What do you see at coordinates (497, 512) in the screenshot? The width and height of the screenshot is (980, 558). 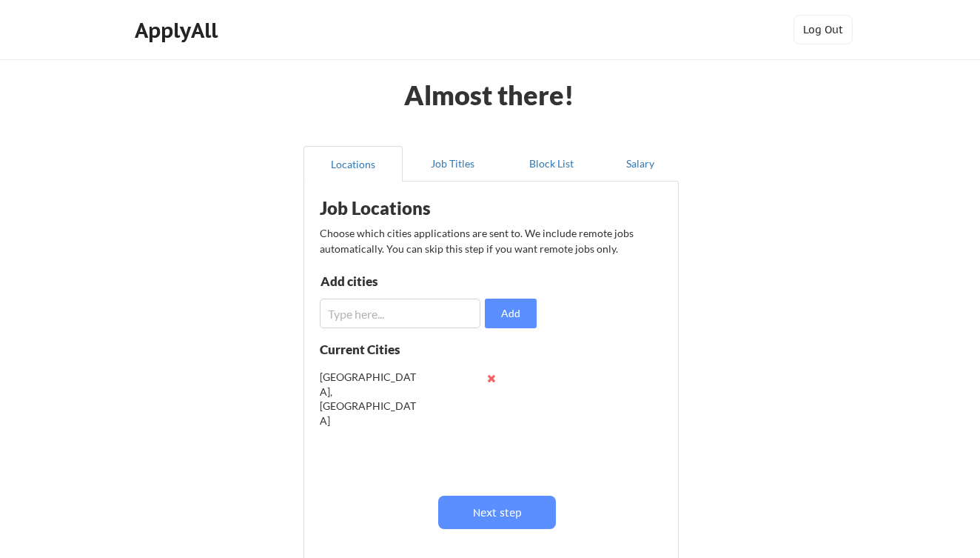 I see `button: Next step` at bounding box center [497, 512].